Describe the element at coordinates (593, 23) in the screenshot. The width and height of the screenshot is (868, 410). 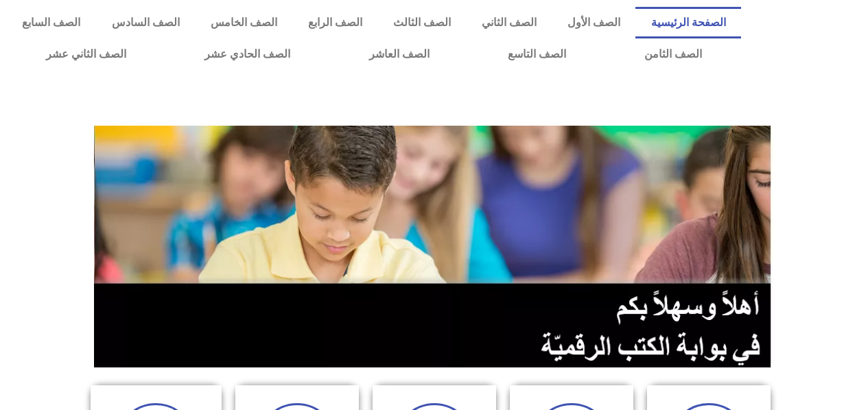
I see `a: الصف الأول` at that location.